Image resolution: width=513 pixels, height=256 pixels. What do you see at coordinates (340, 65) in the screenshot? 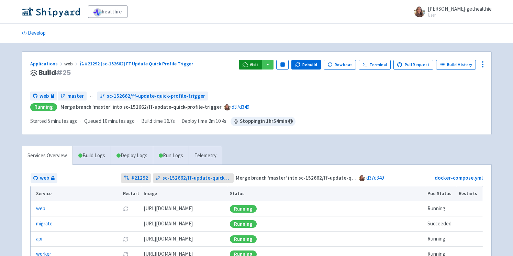
I see `button: Rowboat` at bounding box center [340, 65].